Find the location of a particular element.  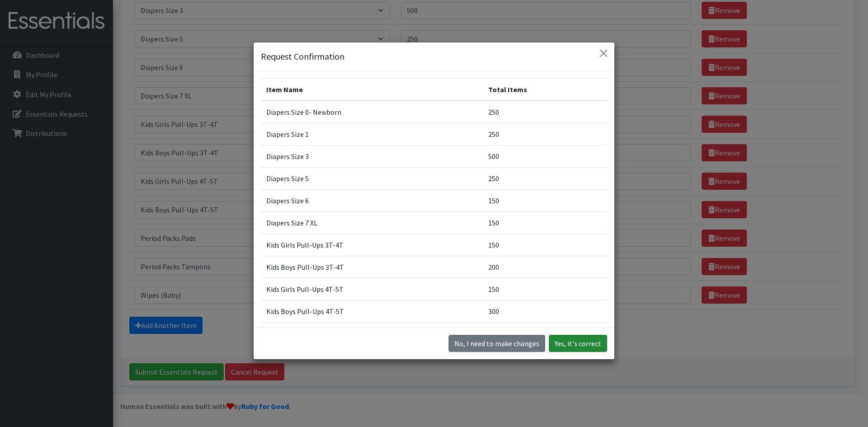

th: Item Name is located at coordinates (372, 90).